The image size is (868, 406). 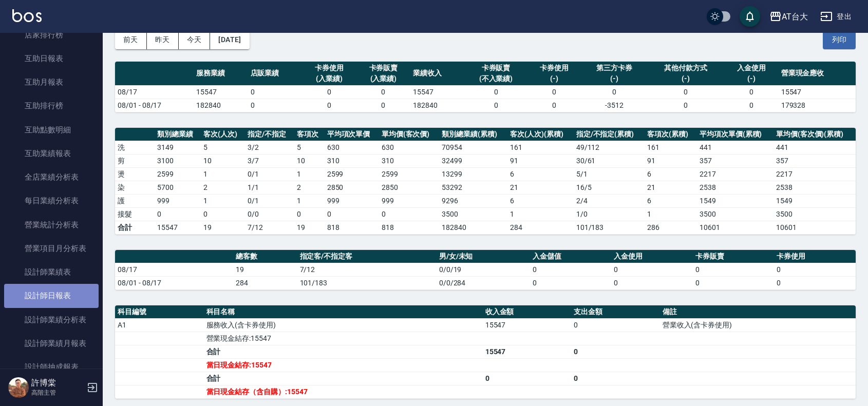 I want to click on button: 前天, so click(x=131, y=40).